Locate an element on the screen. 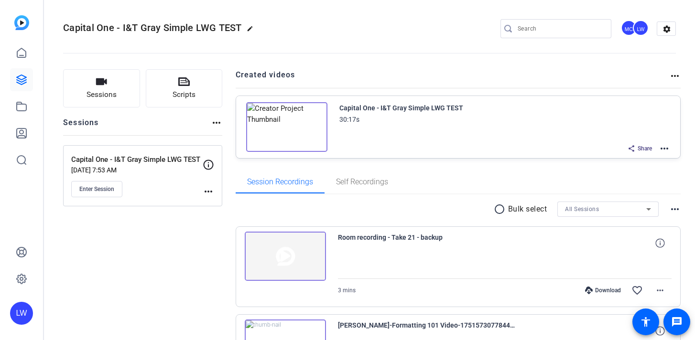  p: Bulk select is located at coordinates (528, 209).